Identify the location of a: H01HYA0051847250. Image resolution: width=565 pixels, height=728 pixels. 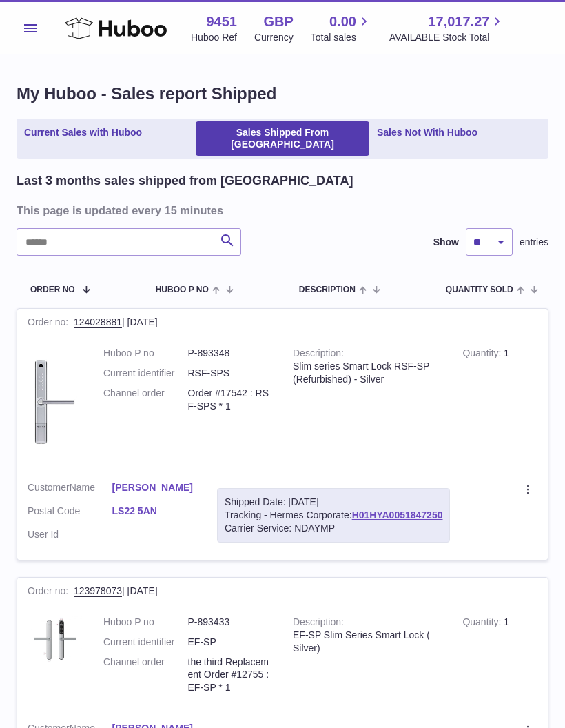
(398, 515).